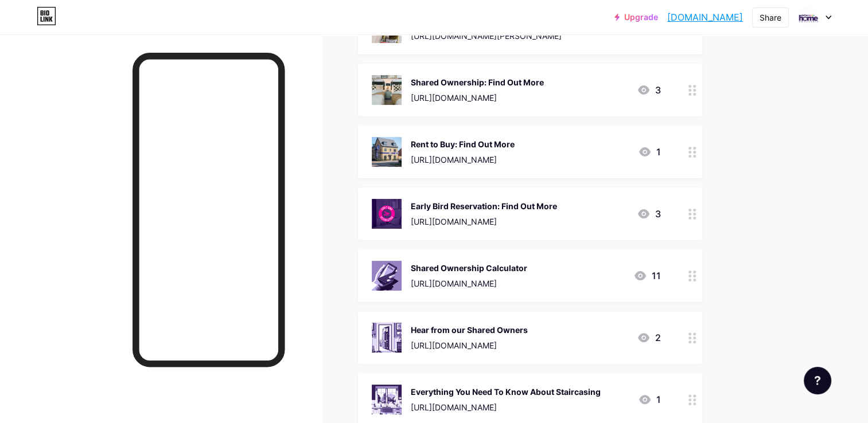 This screenshot has height=423, width=868. I want to click on div: Shared Ownership: Find Out More, so click(477, 82).